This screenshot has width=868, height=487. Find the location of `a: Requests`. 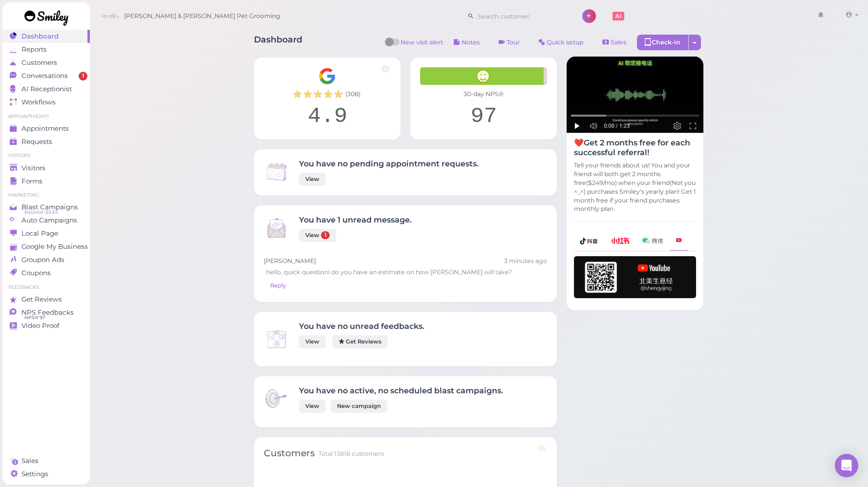

a: Requests is located at coordinates (46, 142).